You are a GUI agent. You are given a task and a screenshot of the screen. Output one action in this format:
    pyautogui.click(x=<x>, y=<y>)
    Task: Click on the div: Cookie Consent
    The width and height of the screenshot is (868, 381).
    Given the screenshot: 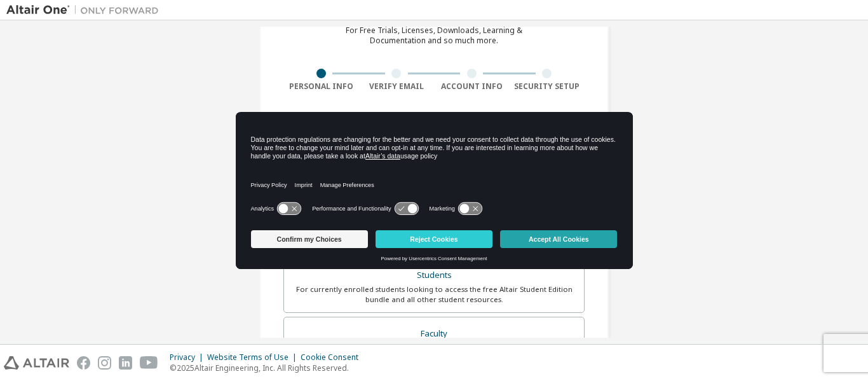 What is the action you would take?
    pyautogui.click(x=333, y=357)
    